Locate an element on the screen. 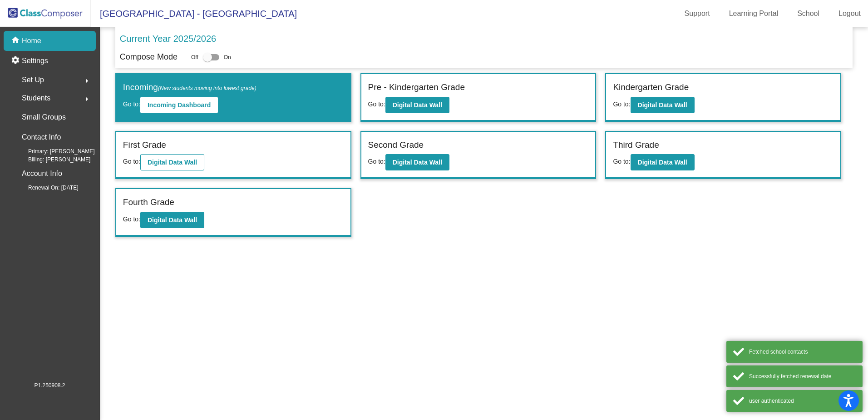 The height and width of the screenshot is (420, 868). p: Compose Mode is located at coordinates (149, 57).